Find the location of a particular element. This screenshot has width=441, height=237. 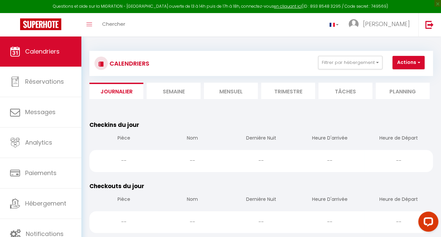

h3: CALENDRIERS is located at coordinates (128, 63).